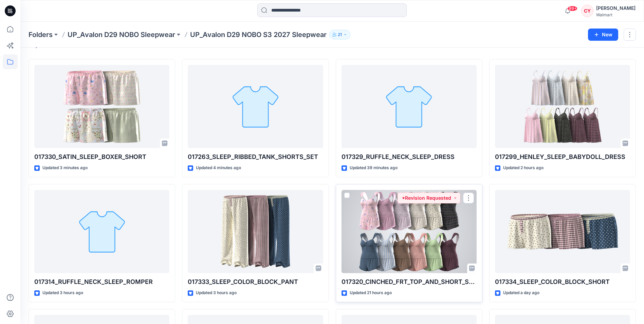  What do you see at coordinates (255, 282) in the screenshot?
I see `p: 017333_SLEEP_COLOR_BLOCK_PANT` at bounding box center [255, 282].